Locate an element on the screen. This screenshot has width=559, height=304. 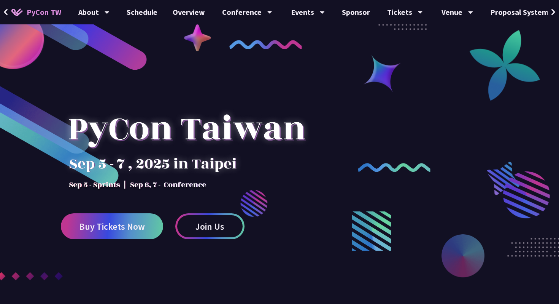
button: Join Us is located at coordinates (210, 226).